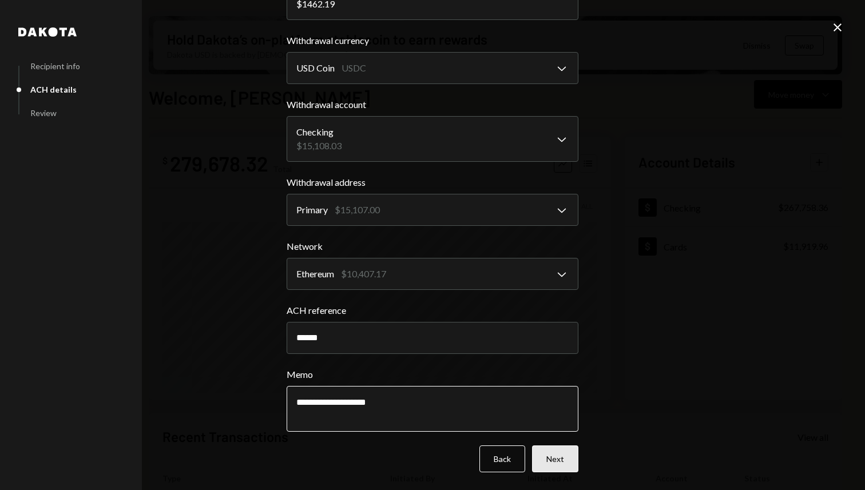  What do you see at coordinates (432, 274) in the screenshot?
I see `button: Network` at bounding box center [432, 274].